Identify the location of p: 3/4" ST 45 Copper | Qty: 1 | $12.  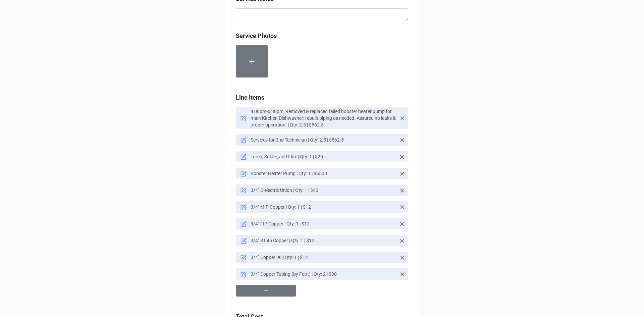
(323, 241).